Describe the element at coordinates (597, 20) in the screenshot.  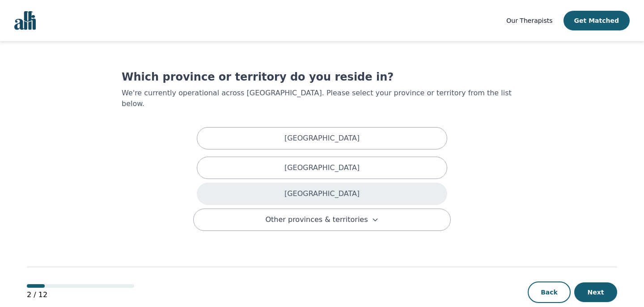
I see `a: Get Matched` at that location.